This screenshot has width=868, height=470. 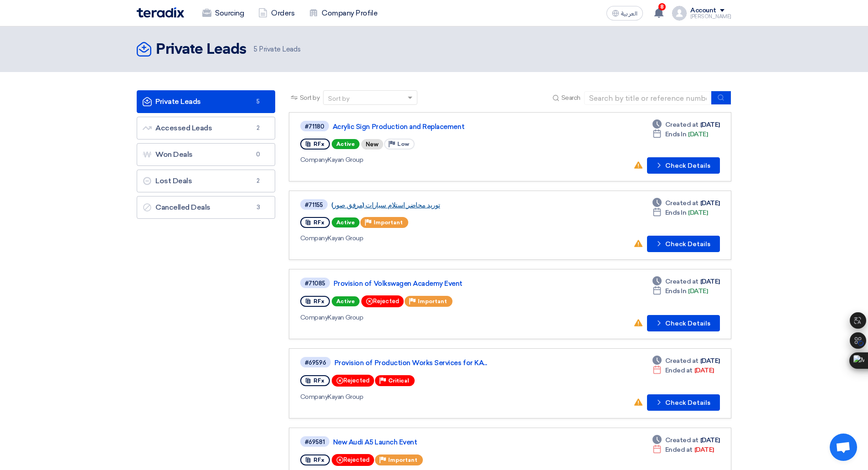 What do you see at coordinates (399, 380) in the screenshot?
I see `span: Critical` at bounding box center [399, 380].